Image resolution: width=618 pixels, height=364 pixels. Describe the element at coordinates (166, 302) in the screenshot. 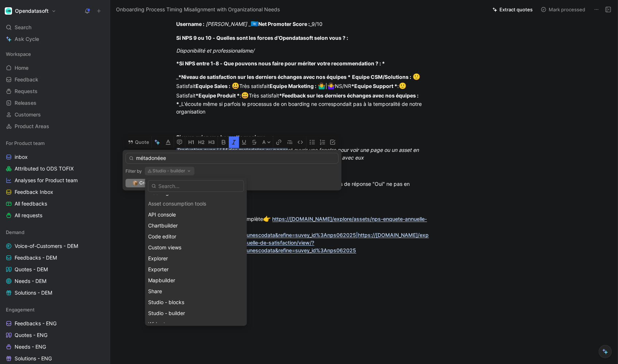

I see `span: Studio - blocks` at that location.